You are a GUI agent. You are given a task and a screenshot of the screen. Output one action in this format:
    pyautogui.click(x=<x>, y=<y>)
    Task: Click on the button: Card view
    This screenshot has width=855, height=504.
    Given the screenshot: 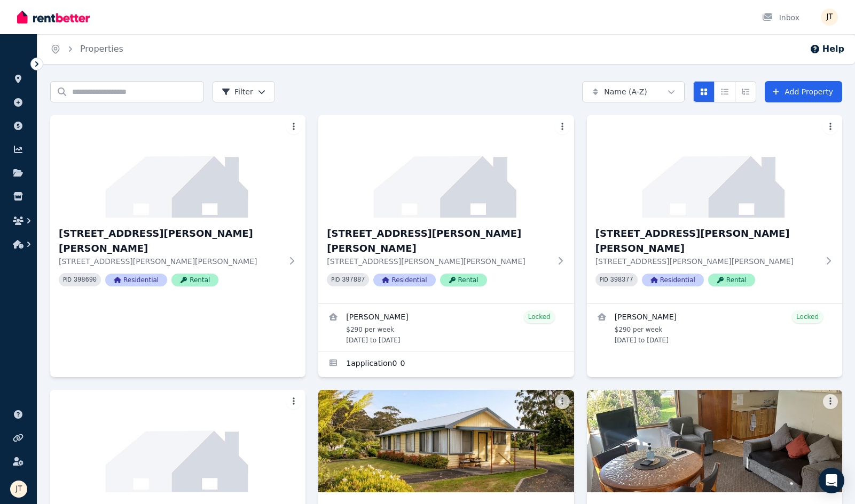 What is the action you would take?
    pyautogui.click(x=704, y=92)
    